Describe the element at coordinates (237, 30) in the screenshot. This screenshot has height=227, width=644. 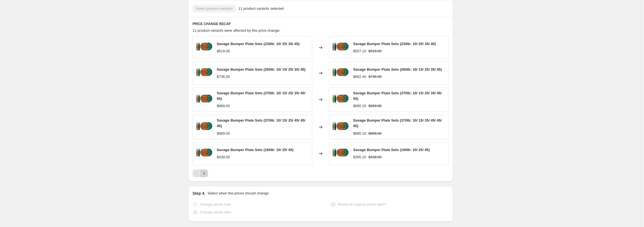
I see `span: 11 product variants were affected by this price change:` at that location.